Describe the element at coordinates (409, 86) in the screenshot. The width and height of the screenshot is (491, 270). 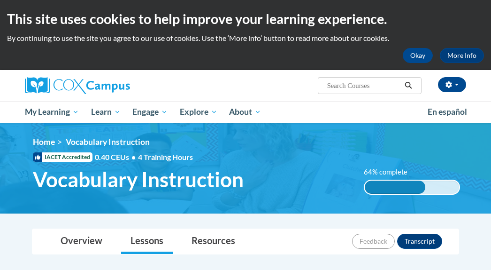
I see `button: Search` at that location.